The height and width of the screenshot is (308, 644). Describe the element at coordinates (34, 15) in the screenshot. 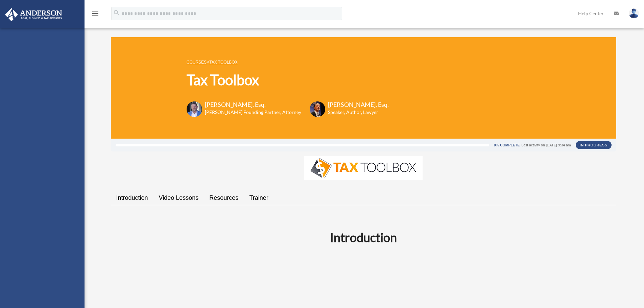

I see `img: Anderson Advisors Platinum Portal` at that location.